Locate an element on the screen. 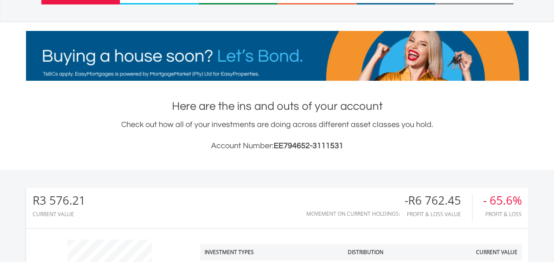  div: R3 576.21 is located at coordinates (59, 200).